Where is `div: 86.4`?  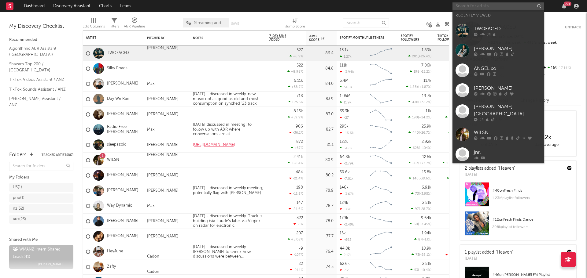
div: 86.4 is located at coordinates (321, 53).